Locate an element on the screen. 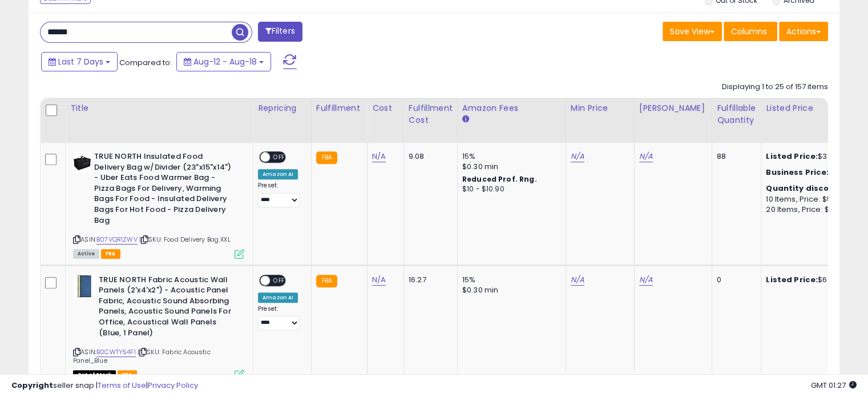 The height and width of the screenshot is (397, 868). div: $39 is located at coordinates (813, 172).